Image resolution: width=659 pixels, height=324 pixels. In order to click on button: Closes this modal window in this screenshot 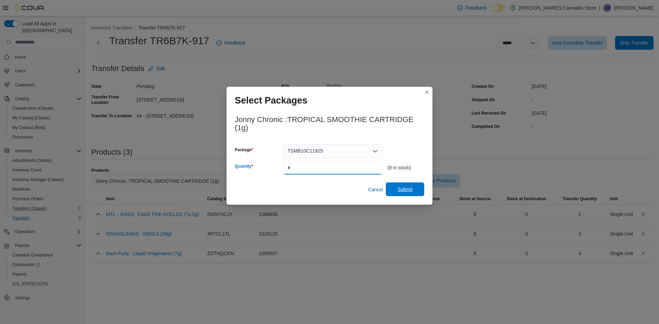, I will do `click(427, 92)`.